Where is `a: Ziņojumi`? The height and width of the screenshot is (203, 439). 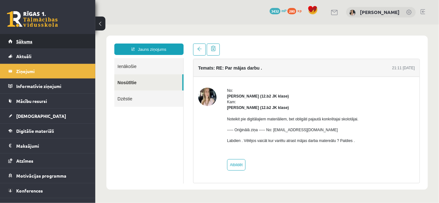 a: Ziņojumi is located at coordinates (48, 71).